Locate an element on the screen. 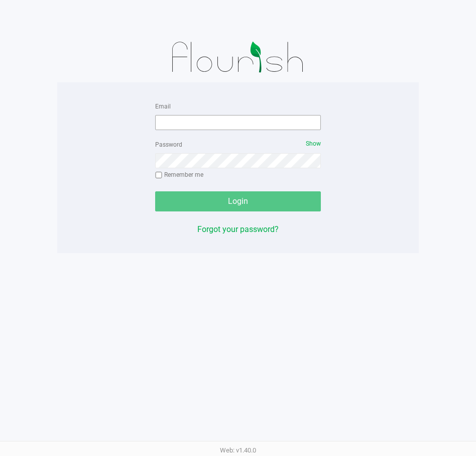 The image size is (476, 456). label: Email is located at coordinates (163, 106).